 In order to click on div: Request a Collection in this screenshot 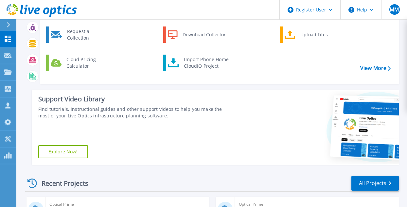, I will do `click(88, 35)`.